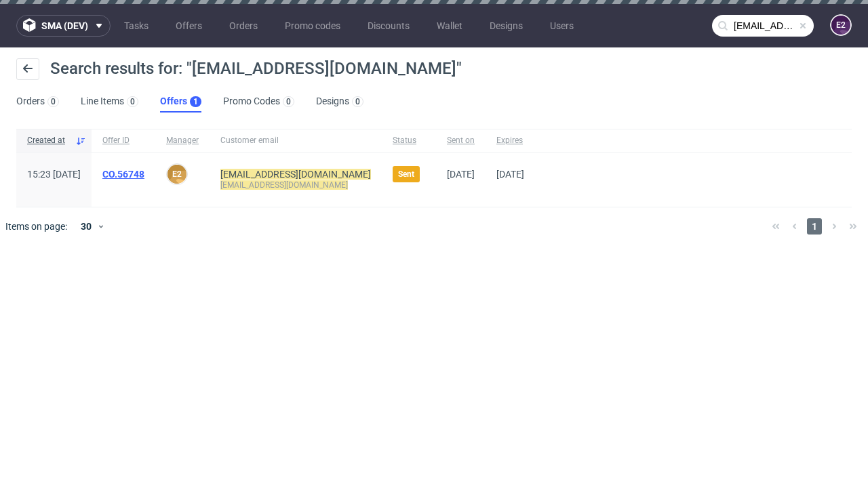 Image resolution: width=868 pixels, height=488 pixels. Describe the element at coordinates (461, 140) in the screenshot. I see `span: Sent on` at that location.